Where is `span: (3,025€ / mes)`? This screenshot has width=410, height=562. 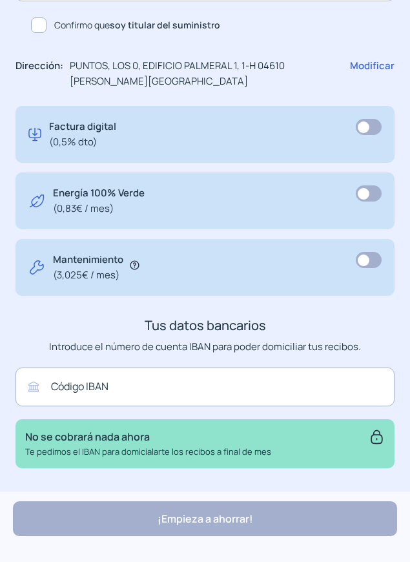
span: (3,025€ / mes) is located at coordinates (88, 275).